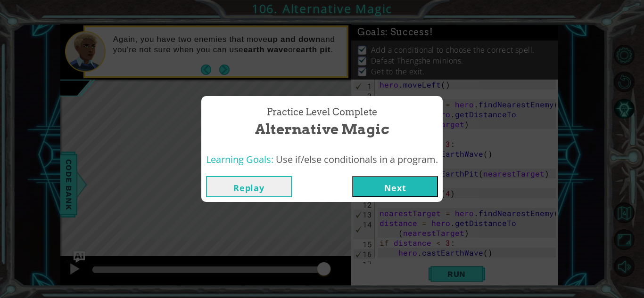 This screenshot has height=298, width=644. What do you see at coordinates (357, 159) in the screenshot?
I see `span: Use if/else conditionals in a program.` at bounding box center [357, 159].